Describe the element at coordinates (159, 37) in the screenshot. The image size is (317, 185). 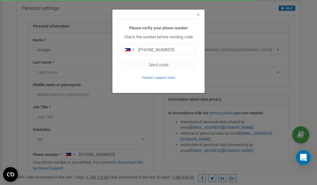
I see `p: Check the number before sending code` at that location.